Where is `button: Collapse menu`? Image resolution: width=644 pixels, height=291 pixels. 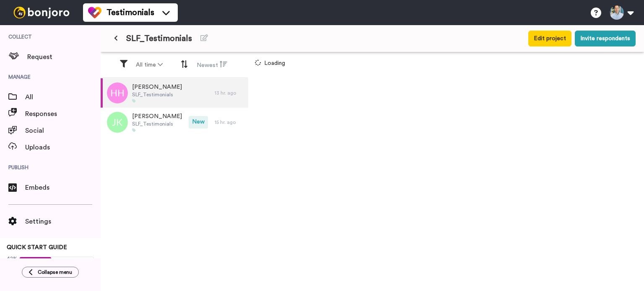 button: Collapse menu is located at coordinates (50, 273).